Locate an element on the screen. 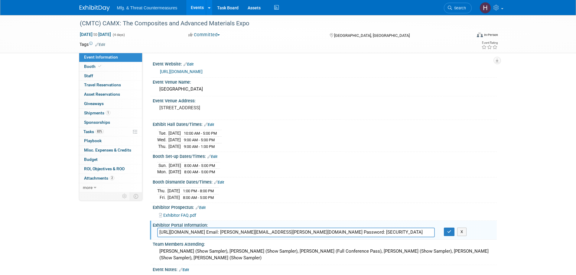  div: Exhibitor Prospectus: is located at coordinates (325, 207).